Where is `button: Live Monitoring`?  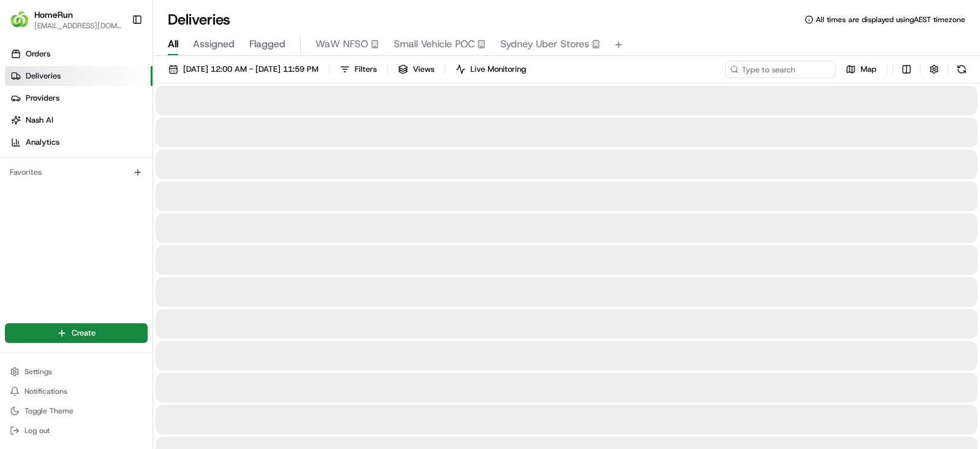
button: Live Monitoring is located at coordinates (490, 70).